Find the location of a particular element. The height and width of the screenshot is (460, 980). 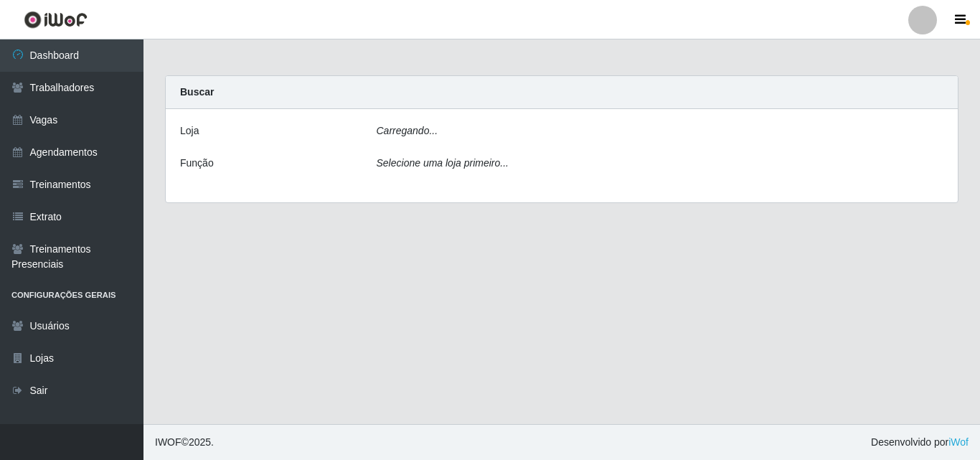

span: © 2025 . is located at coordinates (184, 442).